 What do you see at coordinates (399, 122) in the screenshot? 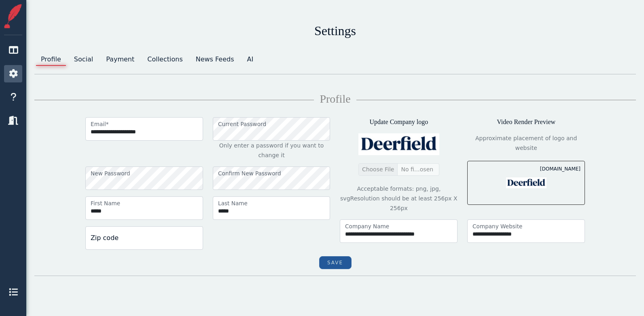
I see `p: Update Company logo` at bounding box center [399, 122].